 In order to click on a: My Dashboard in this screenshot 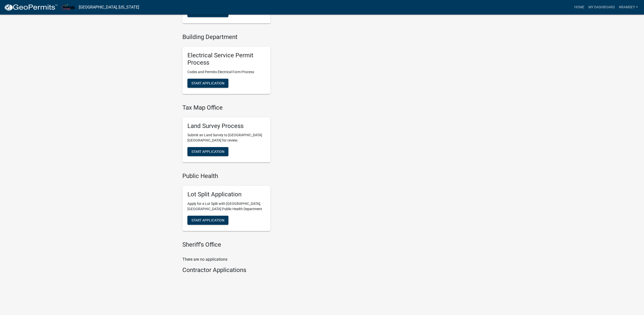, I will do `click(602, 7)`.